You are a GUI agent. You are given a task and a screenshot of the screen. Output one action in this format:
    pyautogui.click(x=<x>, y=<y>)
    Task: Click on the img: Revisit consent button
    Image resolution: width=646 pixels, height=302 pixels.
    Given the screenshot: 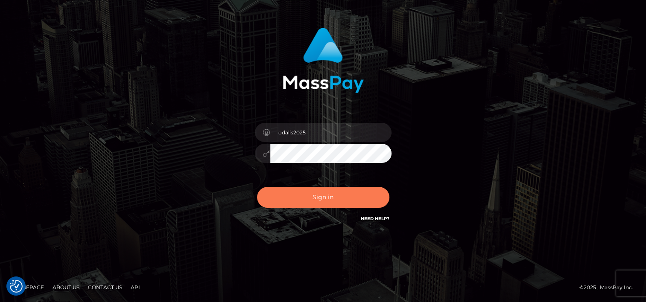 What is the action you would take?
    pyautogui.click(x=16, y=287)
    